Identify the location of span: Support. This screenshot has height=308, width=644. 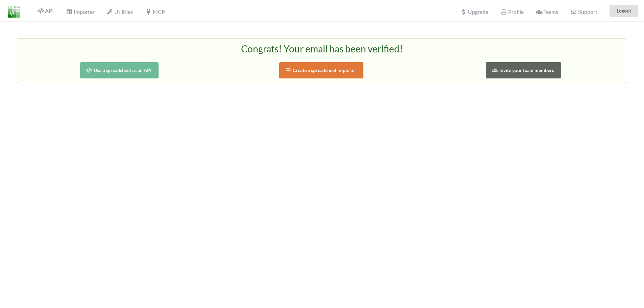
(584, 12).